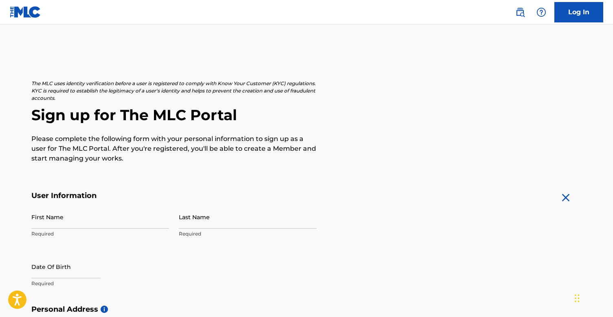  Describe the element at coordinates (174, 149) in the screenshot. I see `p: Please complete the following form with your personal information to sign up as a user for The ML...` at that location.